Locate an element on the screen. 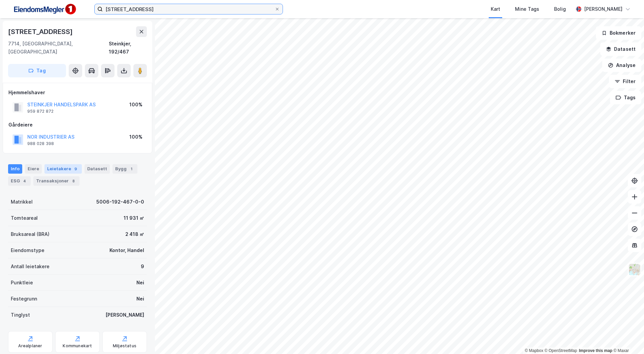  div: Matrikkel is located at coordinates (21, 202).